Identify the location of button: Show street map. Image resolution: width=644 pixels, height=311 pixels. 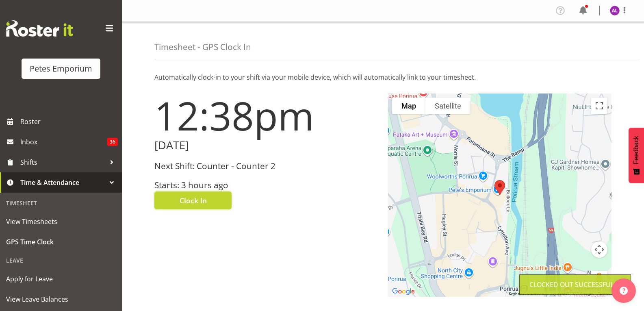
(409, 105).